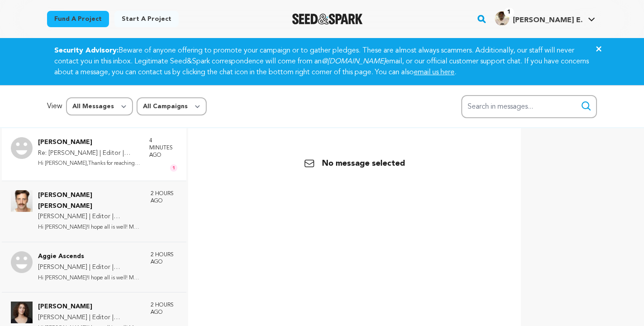 This screenshot has height=326, width=644. Describe the element at coordinates (327, 19) in the screenshot. I see `a: Seed&Spark Homepage` at that location.